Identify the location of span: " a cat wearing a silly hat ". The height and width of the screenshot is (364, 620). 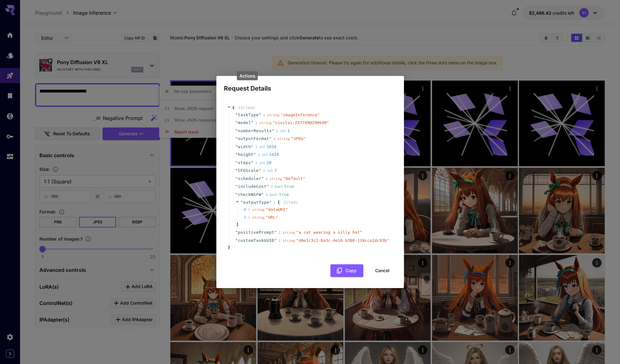
(328, 232).